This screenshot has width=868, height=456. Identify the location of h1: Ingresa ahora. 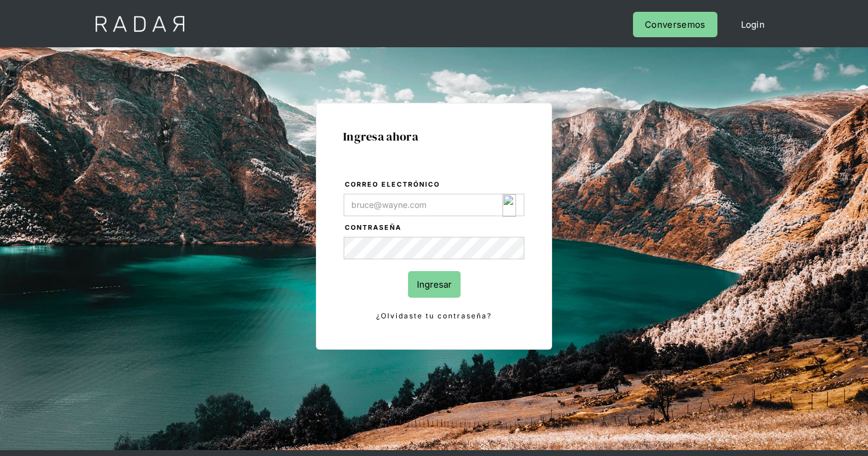
(434, 137).